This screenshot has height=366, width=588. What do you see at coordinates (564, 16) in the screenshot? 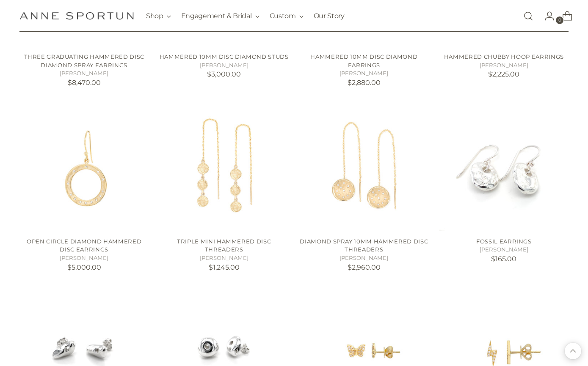
I see `a: Open cart modal` at bounding box center [564, 16].